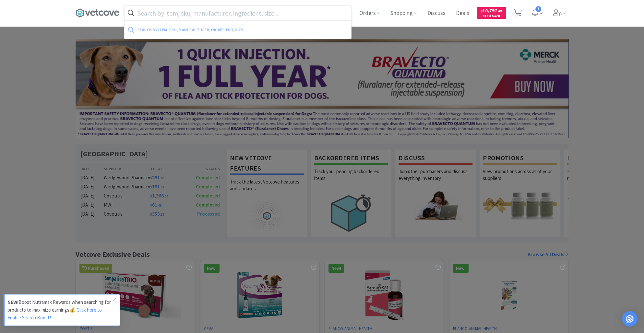  What do you see at coordinates (13, 302) in the screenshot?
I see `strong: NEW!` at bounding box center [13, 302].